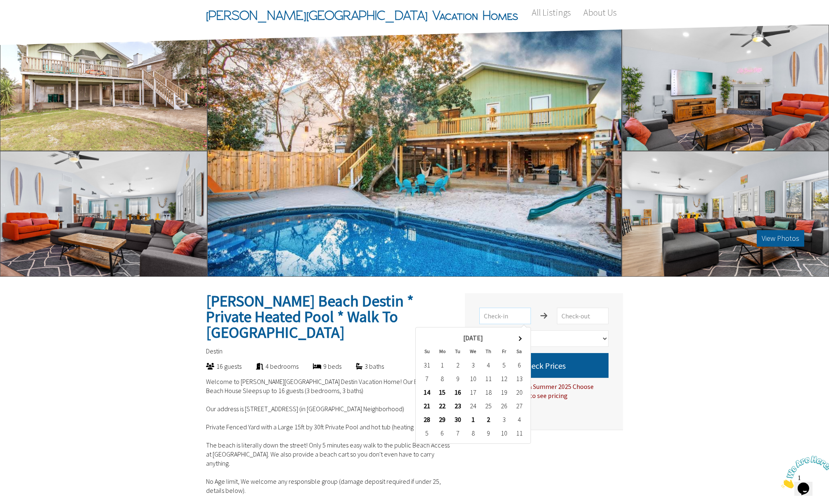 The width and height of the screenshot is (829, 504). Describe the element at coordinates (544, 365) in the screenshot. I see `button: Check Prices` at that location.